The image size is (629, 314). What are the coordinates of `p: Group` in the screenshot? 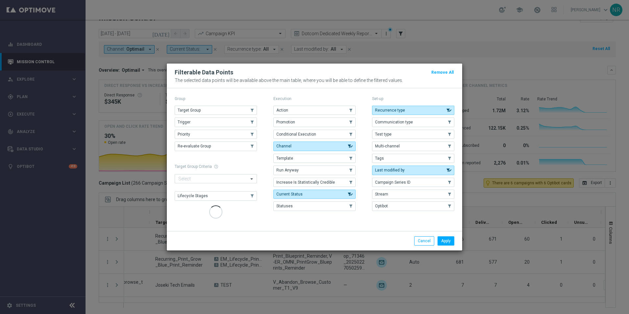 It's located at (216, 99).